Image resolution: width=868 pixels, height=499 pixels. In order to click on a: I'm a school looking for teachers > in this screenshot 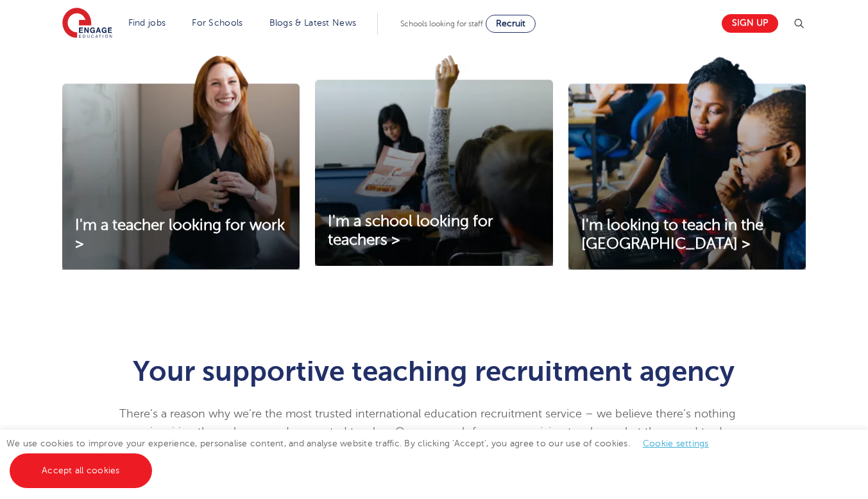, I will do `click(434, 231)`.